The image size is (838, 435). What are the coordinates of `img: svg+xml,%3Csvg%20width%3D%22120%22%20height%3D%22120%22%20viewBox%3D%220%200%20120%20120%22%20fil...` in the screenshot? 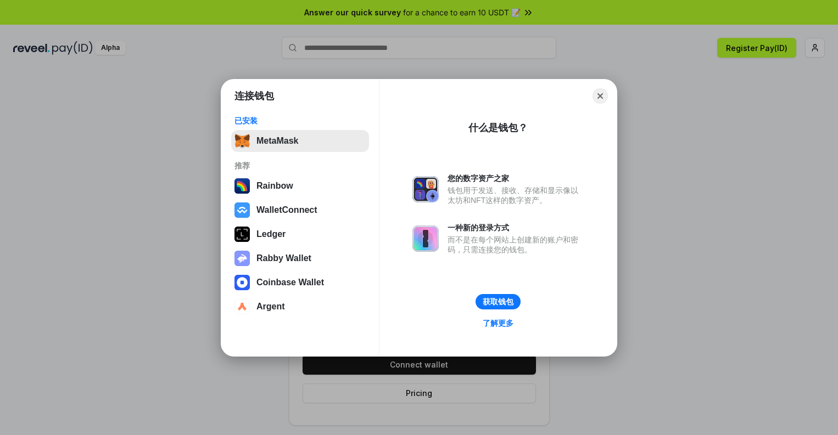 It's located at (242, 186).